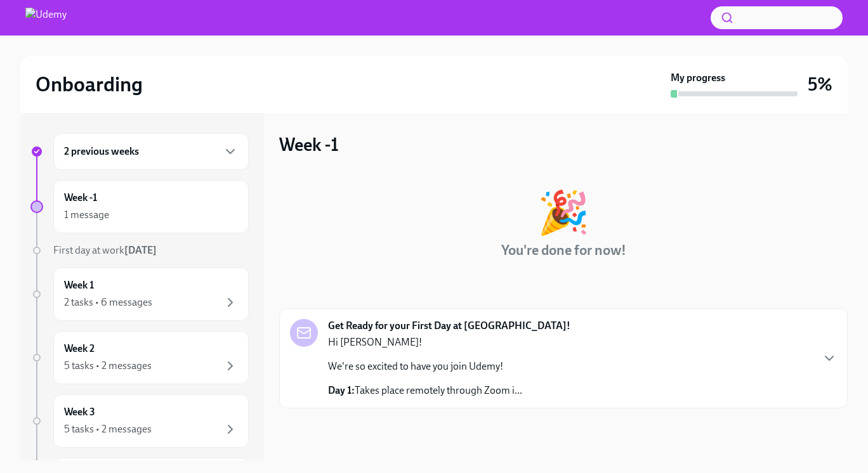  I want to click on a: Week 12 tasks • 6 messages, so click(140, 294).